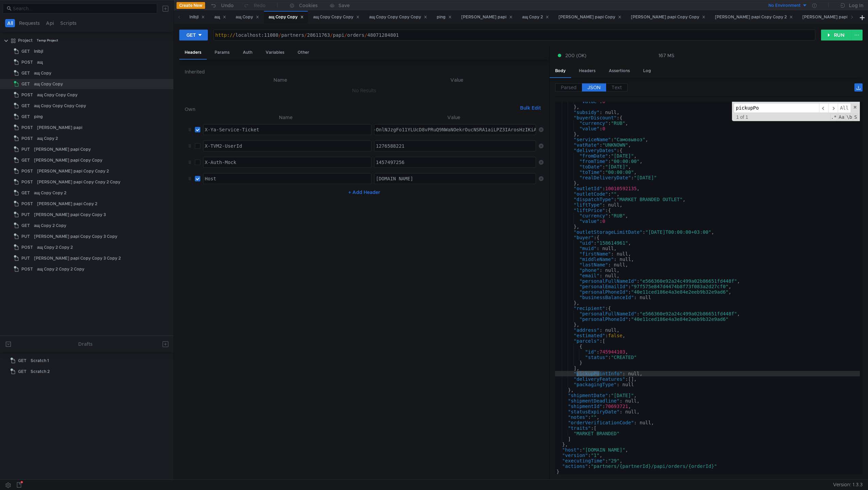  What do you see at coordinates (364, 91) in the screenshot?
I see `nz-embed-empty: No Results` at bounding box center [364, 91].